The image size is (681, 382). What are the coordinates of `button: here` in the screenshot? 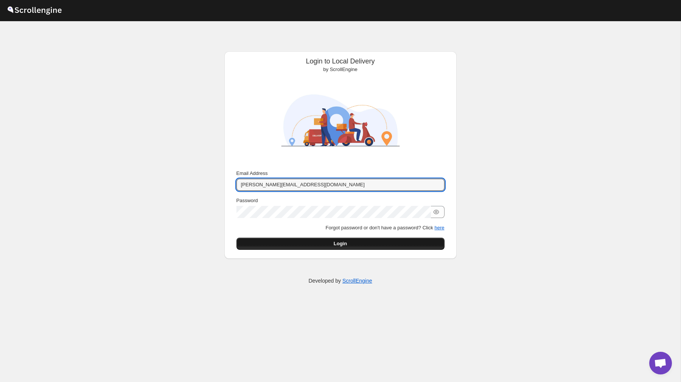 It's located at (439, 228).